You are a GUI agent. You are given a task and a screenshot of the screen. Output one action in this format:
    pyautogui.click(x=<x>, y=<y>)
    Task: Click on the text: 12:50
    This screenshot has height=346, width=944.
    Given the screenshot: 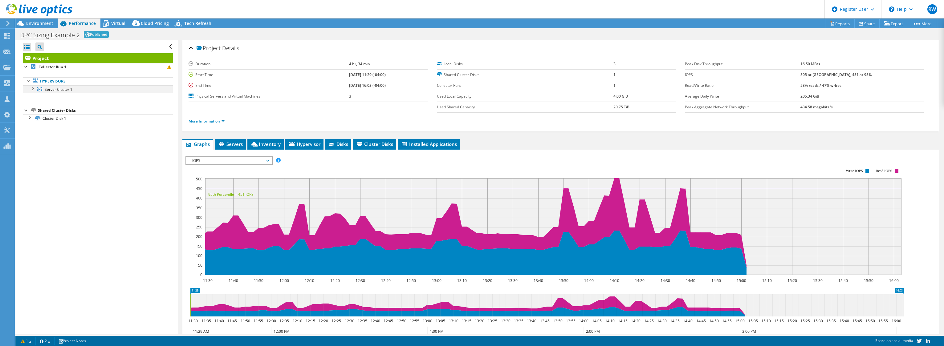 What is the action you would take?
    pyautogui.click(x=411, y=281)
    